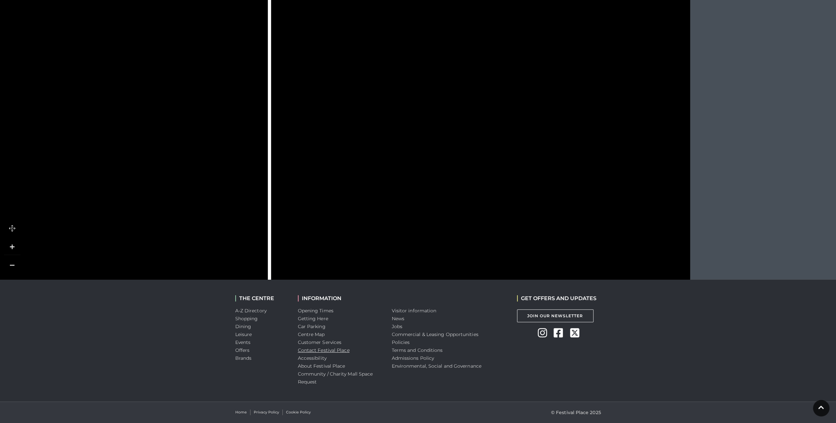 Image resolution: width=836 pixels, height=423 pixels. Describe the element at coordinates (312, 327) in the screenshot. I see `a: Car Parking` at that location.